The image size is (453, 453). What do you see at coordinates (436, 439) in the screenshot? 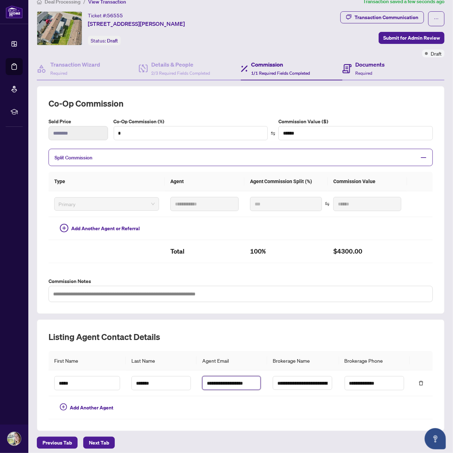
I see `button: Open asap` at bounding box center [436, 439].